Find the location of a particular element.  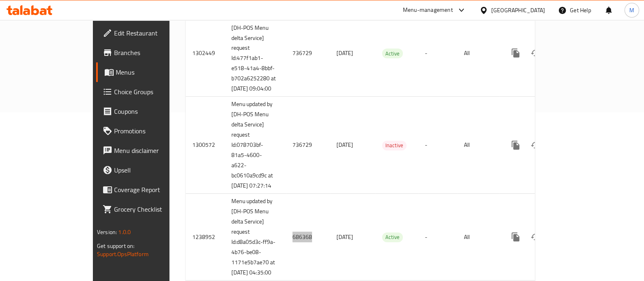

span: Menus is located at coordinates (155, 72).